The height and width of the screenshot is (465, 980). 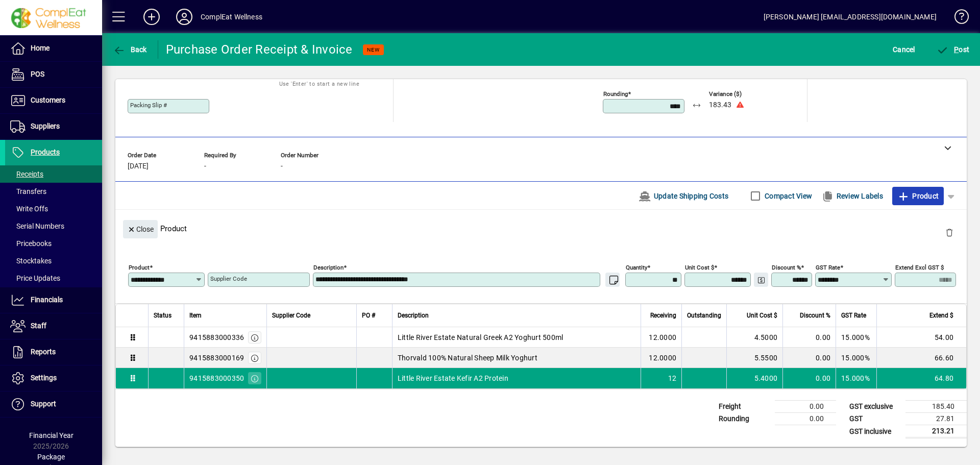 What do you see at coordinates (683, 196) in the screenshot?
I see `button: Update Shipping Costs` at bounding box center [683, 196].